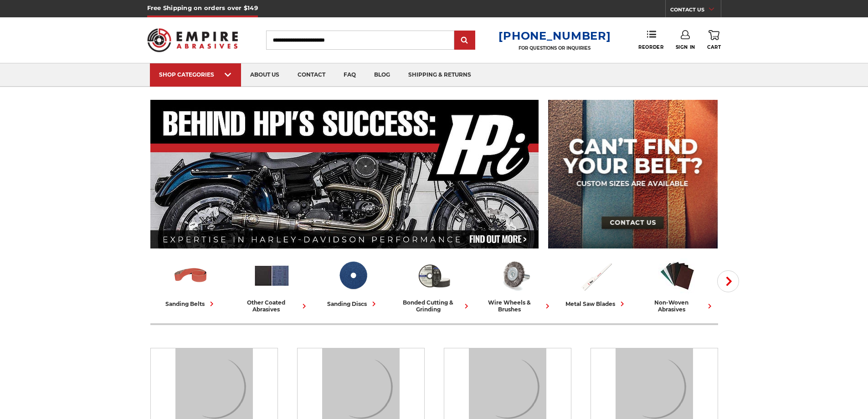  What do you see at coordinates (345, 174) in the screenshot?
I see `img: Banner for an interview featuring Horsepower Inc who makes Harley performance upgrades featured o...` at bounding box center [345, 174].